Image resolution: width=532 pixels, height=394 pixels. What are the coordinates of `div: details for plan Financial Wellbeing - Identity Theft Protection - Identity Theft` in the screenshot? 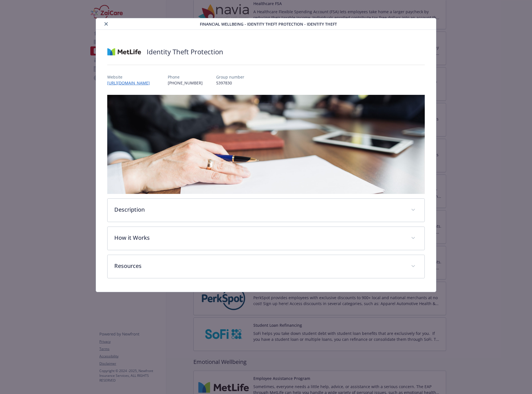 It's located at (266, 155).